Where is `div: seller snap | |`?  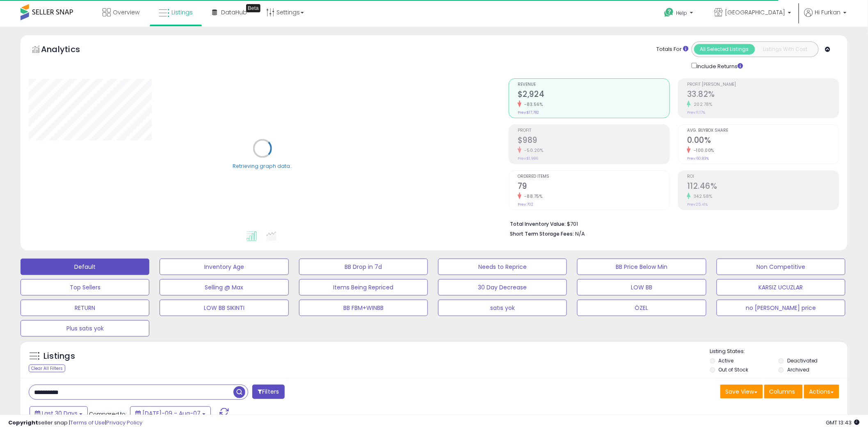
div: seller snap | | is located at coordinates (75, 423).